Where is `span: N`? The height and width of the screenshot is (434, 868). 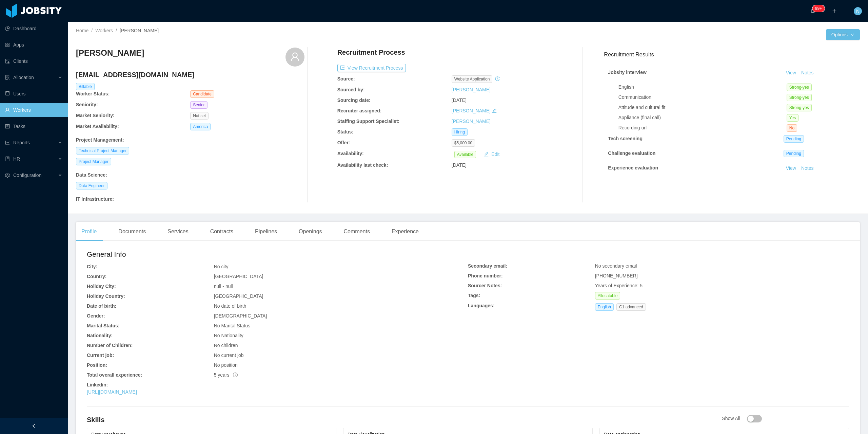 span: N is located at coordinates (858, 11).